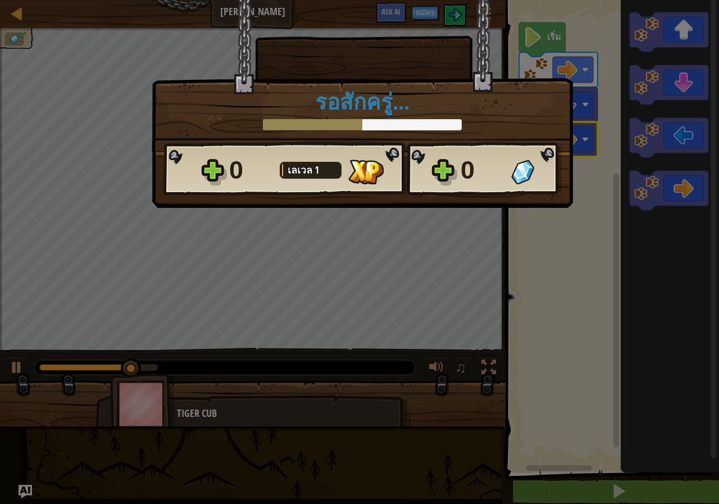 The height and width of the screenshot is (504, 719). What do you see at coordinates (317, 170) in the screenshot?
I see `span: 1` at bounding box center [317, 170].